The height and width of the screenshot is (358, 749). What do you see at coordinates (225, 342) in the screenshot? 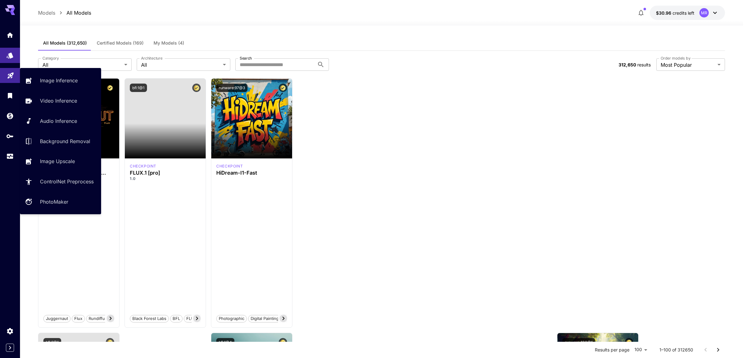
I see `button: bfl:1@4` at bounding box center [225, 342].